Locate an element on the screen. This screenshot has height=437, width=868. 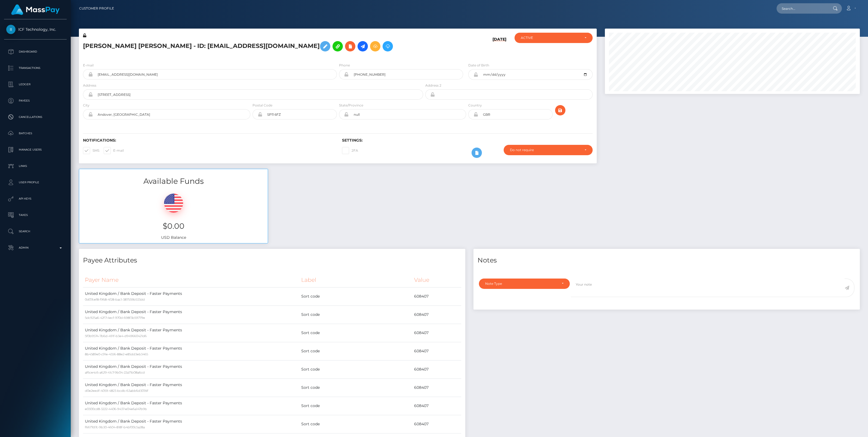
small: e0300cd8-3222-4406-9437-e04e6a147b9b is located at coordinates (116, 409).